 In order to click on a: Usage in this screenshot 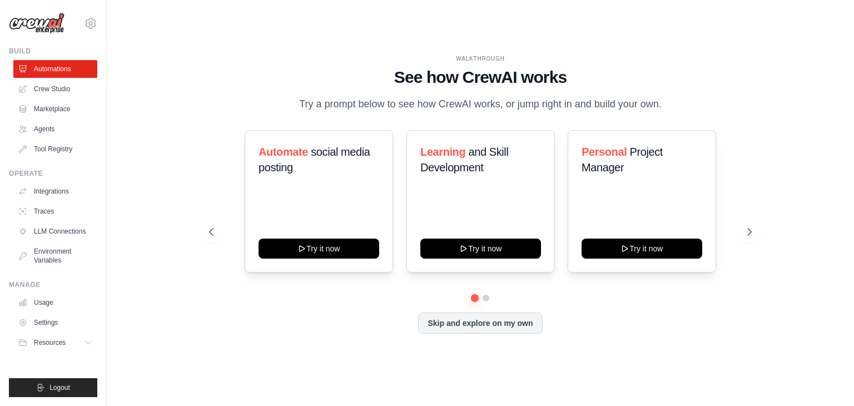, I will do `click(55, 303)`.